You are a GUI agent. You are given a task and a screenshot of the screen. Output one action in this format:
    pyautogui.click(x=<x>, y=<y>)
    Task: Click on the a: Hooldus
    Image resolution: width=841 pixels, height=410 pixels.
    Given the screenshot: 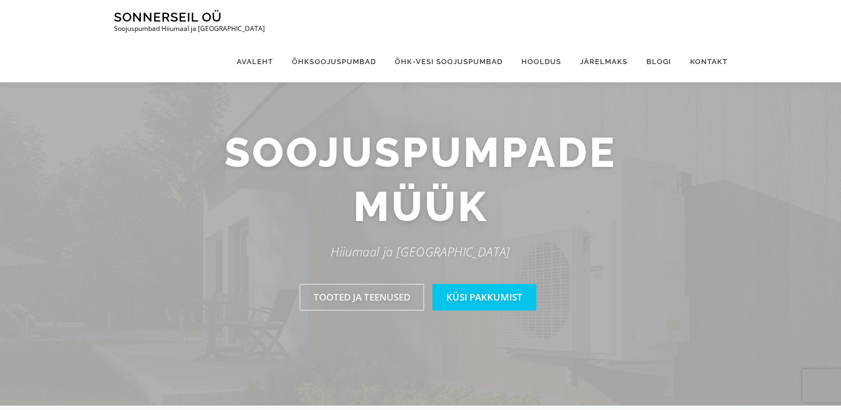 What is the action you would take?
    pyautogui.click(x=541, y=61)
    